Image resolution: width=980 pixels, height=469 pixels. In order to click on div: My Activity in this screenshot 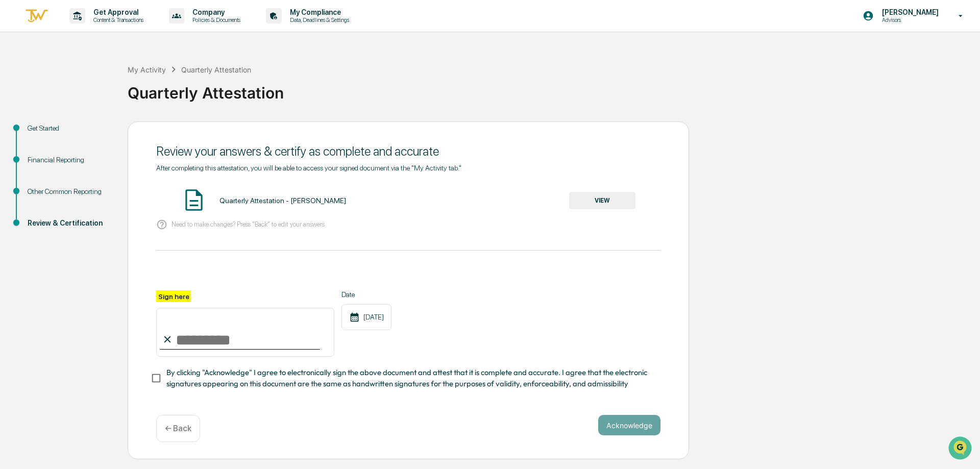, I will do `click(147, 69)`.